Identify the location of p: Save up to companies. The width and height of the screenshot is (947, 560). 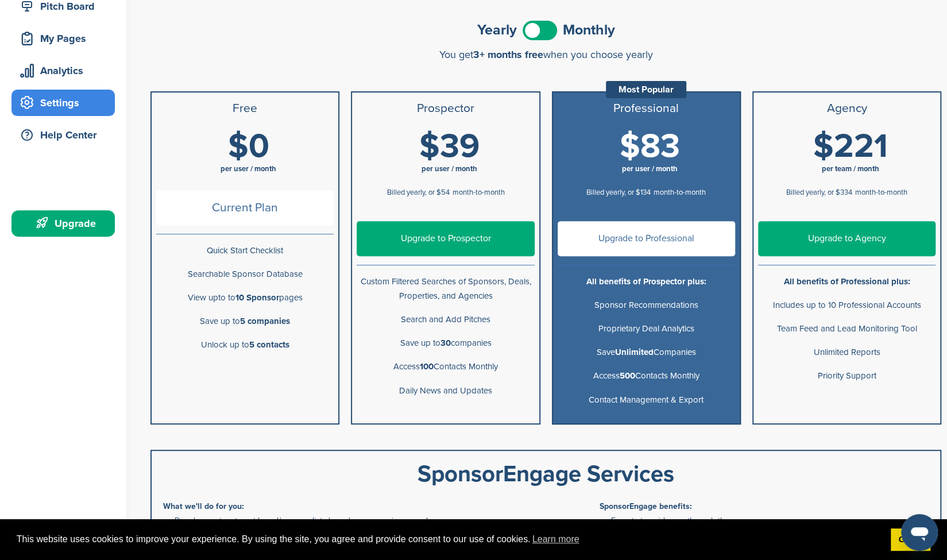
(445, 343).